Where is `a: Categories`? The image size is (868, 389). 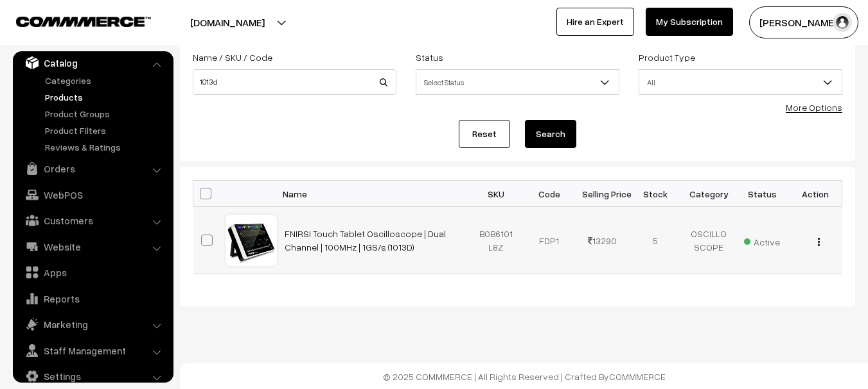 a: Categories is located at coordinates (106, 80).